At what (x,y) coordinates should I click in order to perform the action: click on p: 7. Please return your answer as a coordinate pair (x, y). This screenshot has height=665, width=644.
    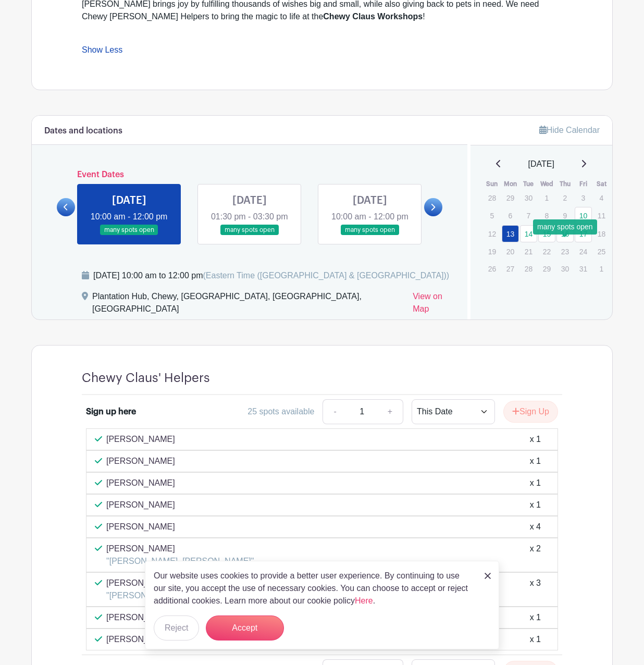
    Looking at the image, I should click on (528, 215).